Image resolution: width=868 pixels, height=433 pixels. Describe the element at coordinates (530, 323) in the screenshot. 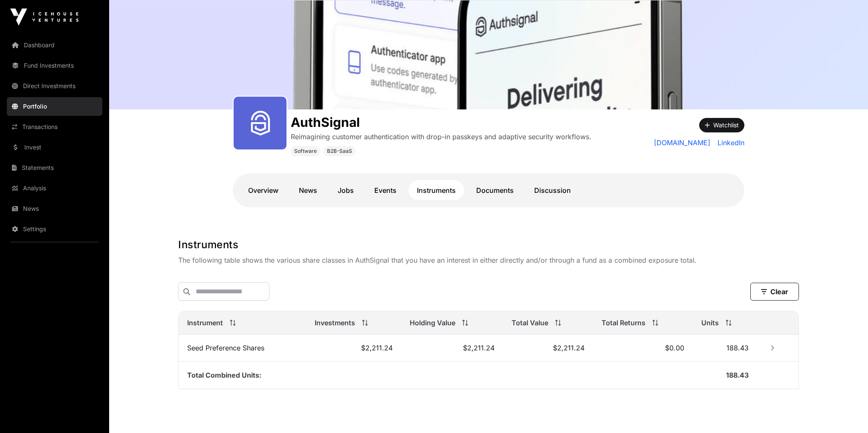

I see `span: Total Value` at that location.